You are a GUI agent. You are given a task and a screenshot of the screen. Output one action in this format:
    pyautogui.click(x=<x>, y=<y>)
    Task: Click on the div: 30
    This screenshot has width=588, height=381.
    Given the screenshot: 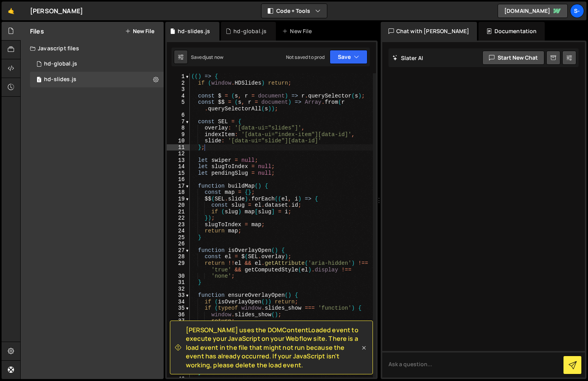 What is the action you would take?
    pyautogui.click(x=178, y=276)
    